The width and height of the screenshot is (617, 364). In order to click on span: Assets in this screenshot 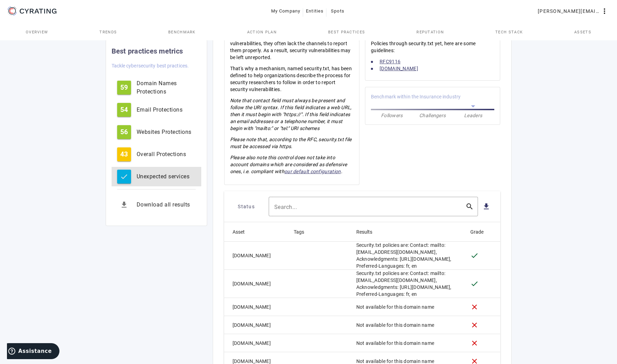, I will do `click(582, 32)`.